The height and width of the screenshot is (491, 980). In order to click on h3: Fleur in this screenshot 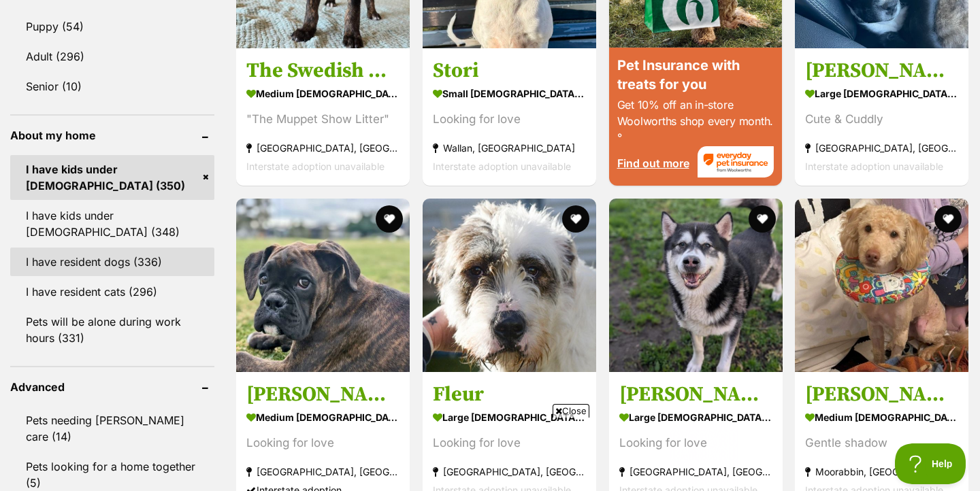, I will do `click(509, 395)`.